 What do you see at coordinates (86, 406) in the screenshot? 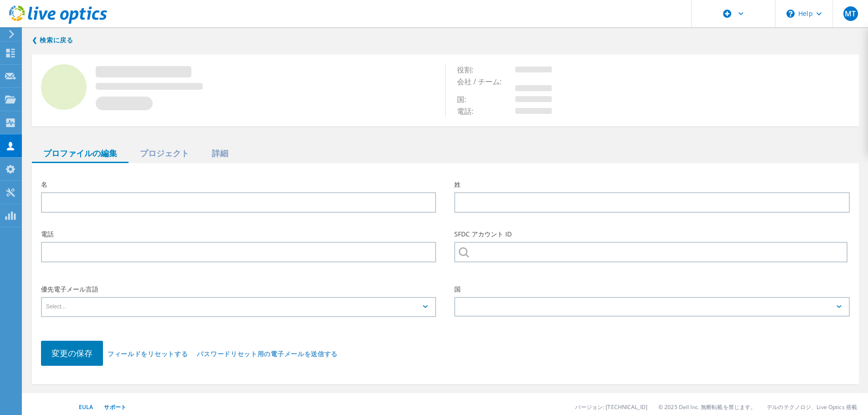
I see `a: EULA` at bounding box center [86, 406].